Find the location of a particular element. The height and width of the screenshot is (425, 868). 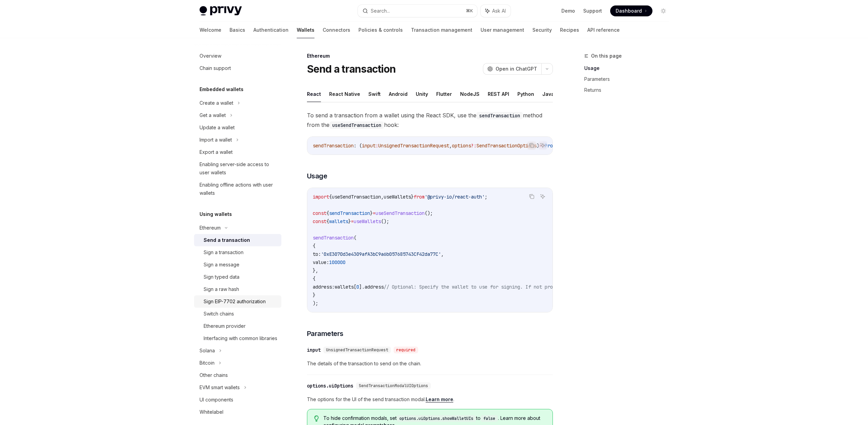

img: light logo is located at coordinates (221, 11).